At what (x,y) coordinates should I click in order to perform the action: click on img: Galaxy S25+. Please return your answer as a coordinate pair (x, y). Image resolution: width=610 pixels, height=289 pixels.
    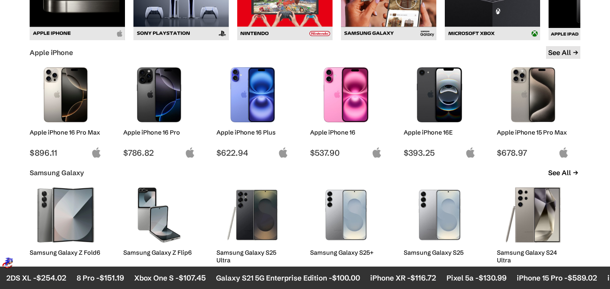
    Looking at the image, I should click on (346, 215).